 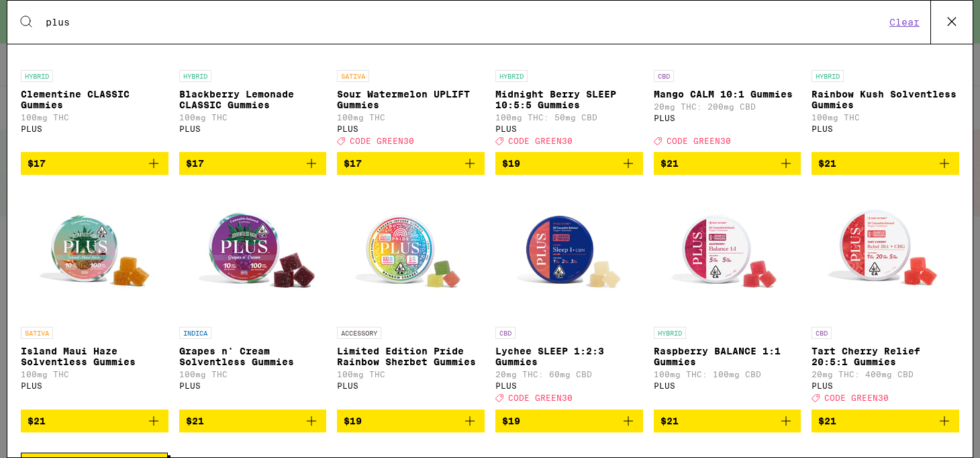 I want to click on p: 20mg THC: 60mg CBD, so click(x=569, y=374).